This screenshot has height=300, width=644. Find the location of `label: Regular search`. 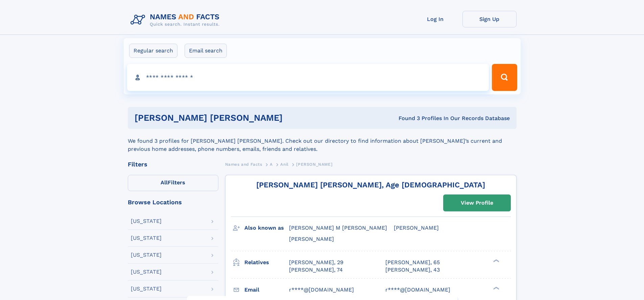

label: Regular search is located at coordinates (153, 51).